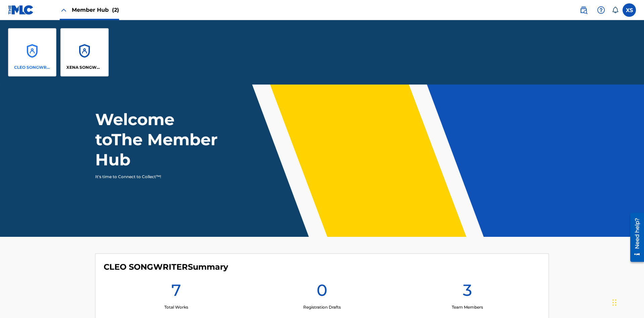 The image size is (644, 318). I want to click on div: Help, so click(601, 10).